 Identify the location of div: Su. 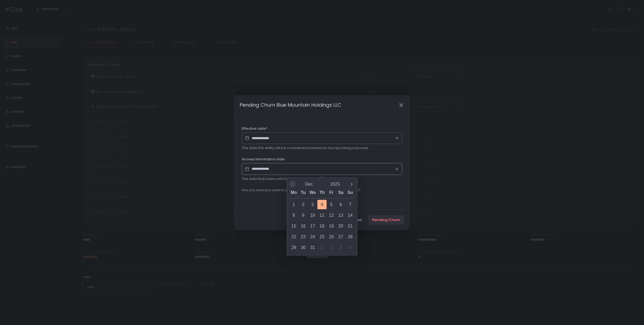
(350, 194).